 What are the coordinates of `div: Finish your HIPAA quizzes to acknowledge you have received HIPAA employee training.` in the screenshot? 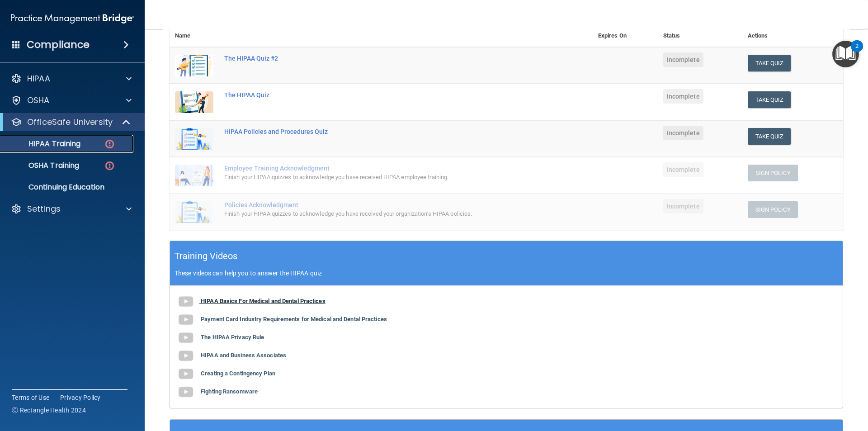 It's located at (385, 177).